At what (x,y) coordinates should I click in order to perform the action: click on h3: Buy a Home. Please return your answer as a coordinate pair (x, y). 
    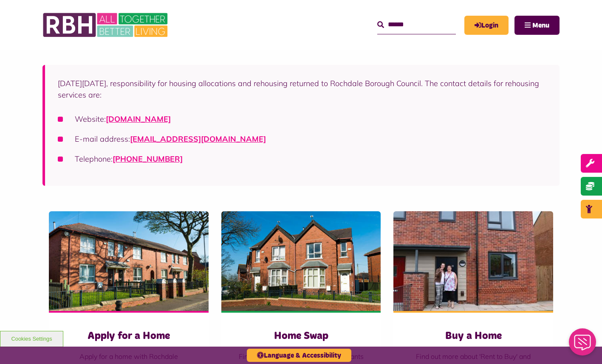
    Looking at the image, I should click on (473, 336).